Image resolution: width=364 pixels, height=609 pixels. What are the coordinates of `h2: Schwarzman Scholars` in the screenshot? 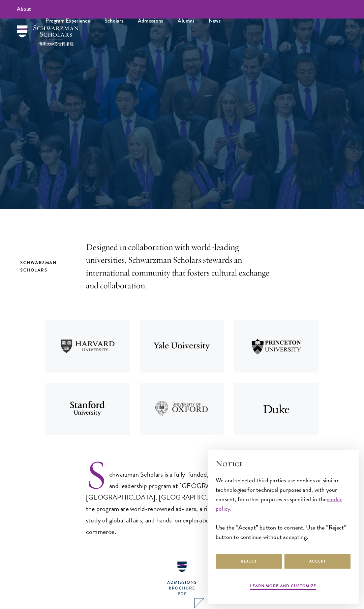 It's located at (46, 266).